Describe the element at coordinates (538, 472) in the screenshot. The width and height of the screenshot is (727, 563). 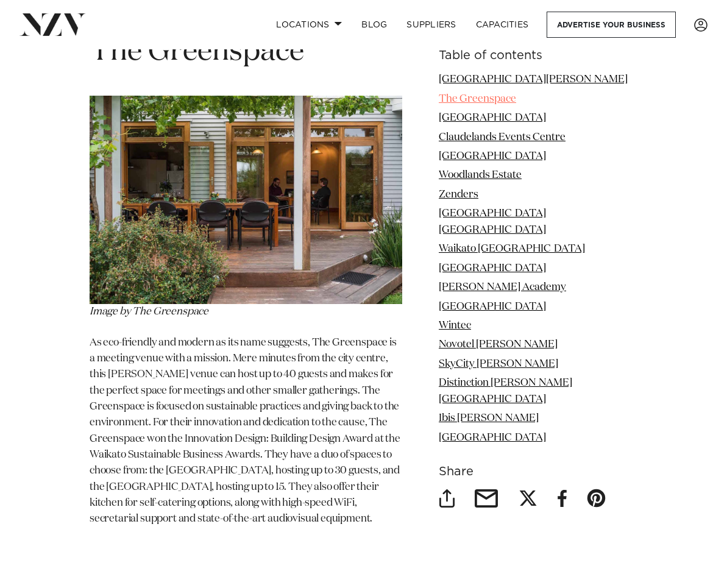
I see `h6: Share` at that location.